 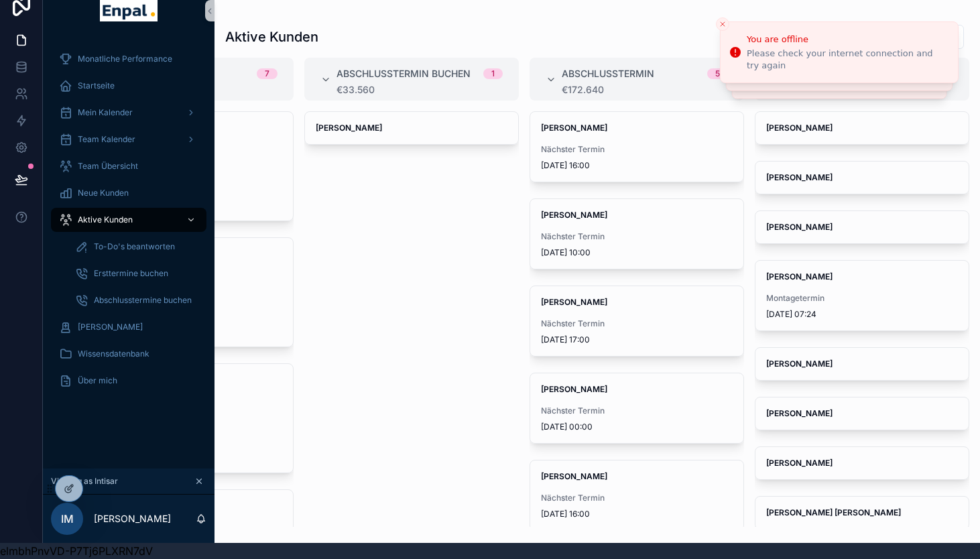 I want to click on a: Über mich, so click(x=129, y=381).